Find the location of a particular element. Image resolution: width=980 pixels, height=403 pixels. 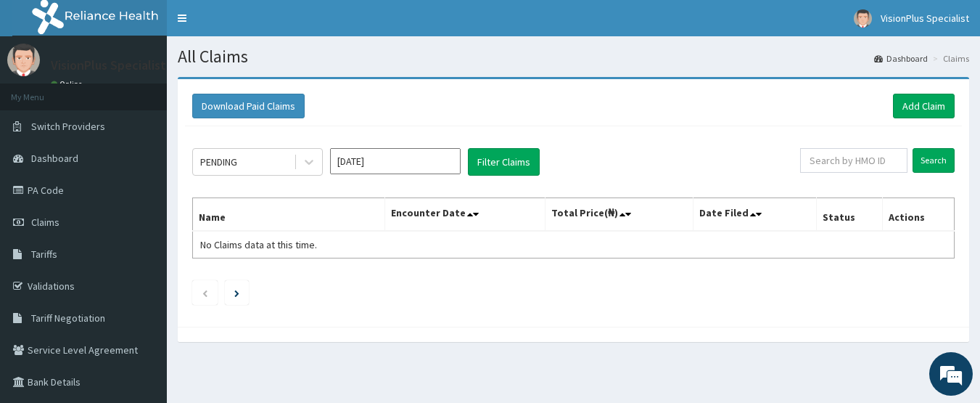

a: Dashboard is located at coordinates (901, 58).